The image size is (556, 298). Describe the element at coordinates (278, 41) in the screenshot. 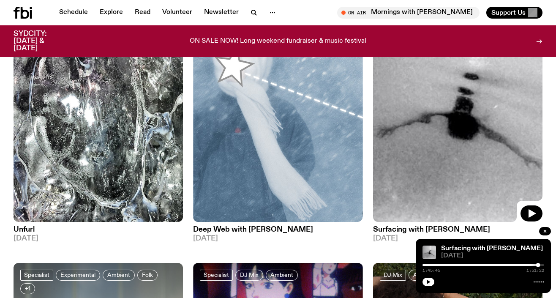

I see `p: ON SALE NOW! Long weekend fundraiser & music festival` at that location.